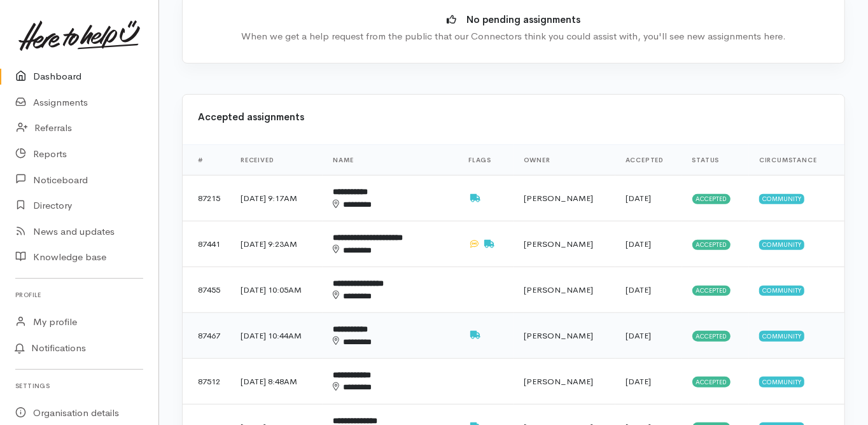  Describe the element at coordinates (514, 37) in the screenshot. I see `div: When we get a help request from the public that our Connectors think you could assist with, you'l...` at that location.